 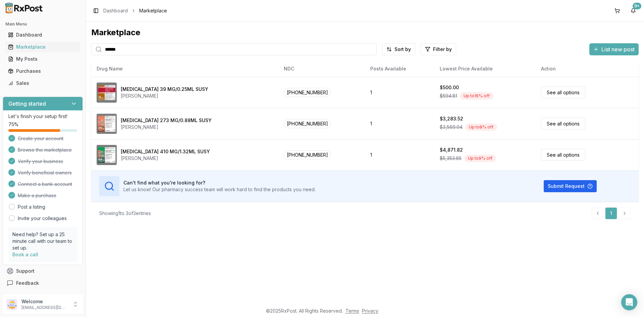 What do you see at coordinates (42, 117) in the screenshot?
I see `p: Let's finish your setup first!` at bounding box center [42, 117].